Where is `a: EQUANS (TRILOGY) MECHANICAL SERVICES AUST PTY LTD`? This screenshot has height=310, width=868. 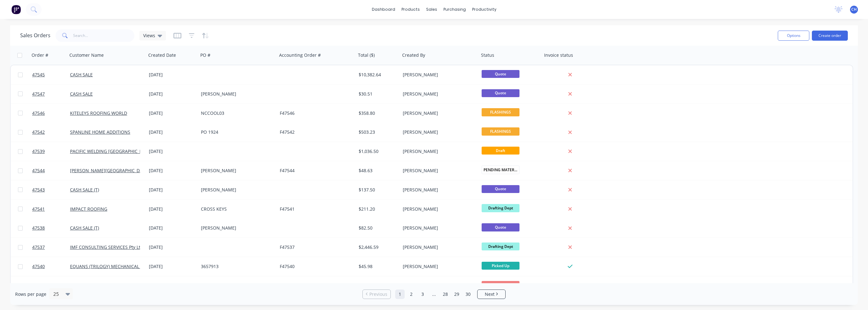
a: EQUANS (TRILOGY) MECHANICAL SERVICES AUST PTY LTD is located at coordinates (130, 267).